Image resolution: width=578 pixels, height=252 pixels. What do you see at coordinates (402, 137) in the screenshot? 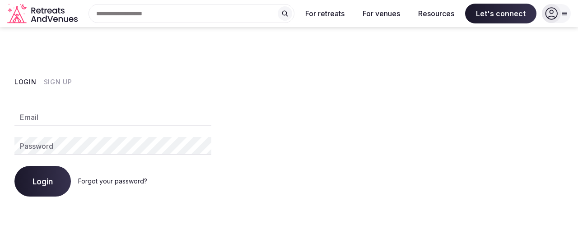
I see `img: My Account Background` at bounding box center [402, 137].